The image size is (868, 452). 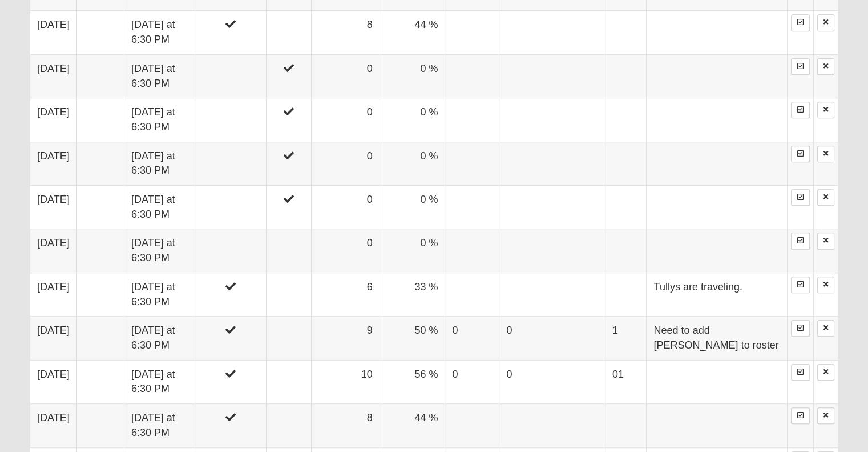 I want to click on td: 50 %, so click(x=412, y=338).